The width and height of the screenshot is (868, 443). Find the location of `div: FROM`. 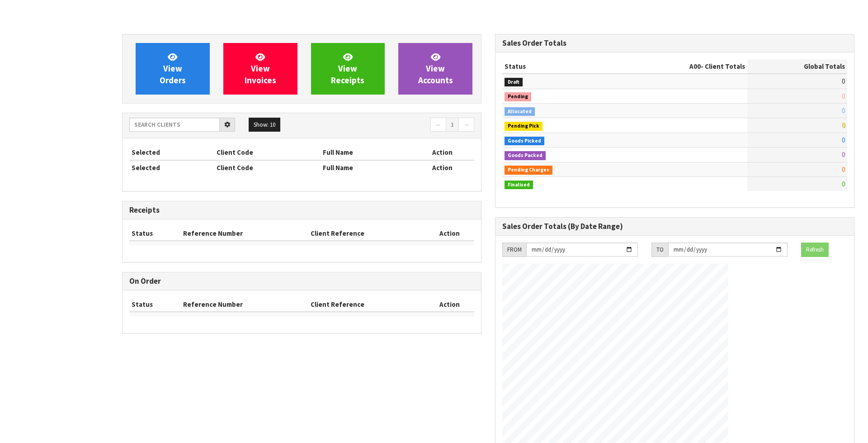

div: FROM is located at coordinates (514, 250).